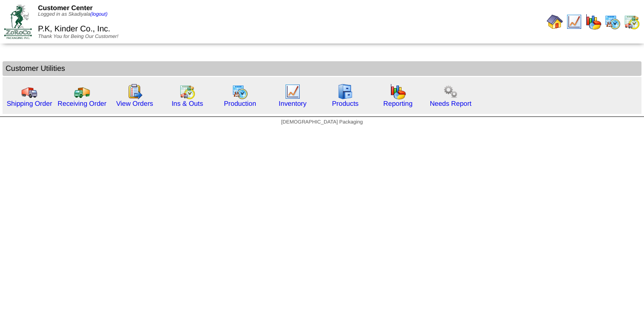 This screenshot has width=644, height=326. I want to click on a: Shipping Order, so click(29, 103).